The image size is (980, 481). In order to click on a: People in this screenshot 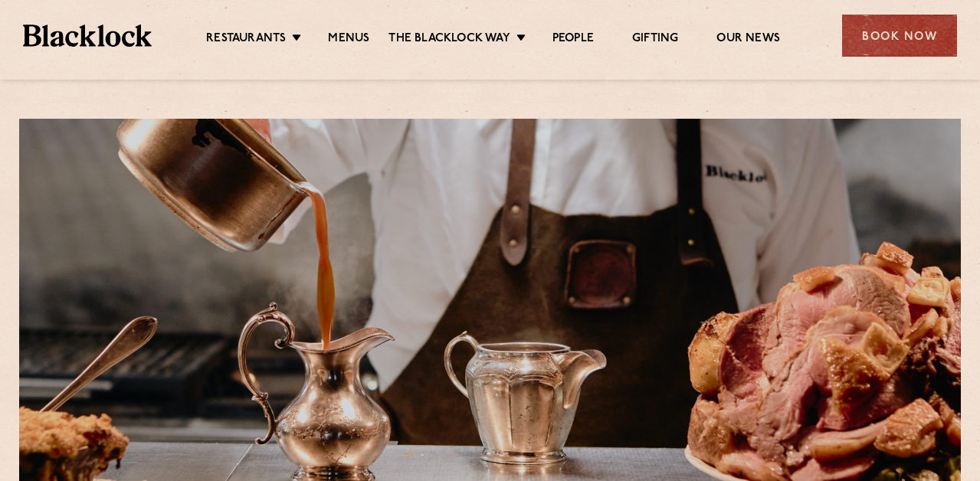, I will do `click(573, 39)`.